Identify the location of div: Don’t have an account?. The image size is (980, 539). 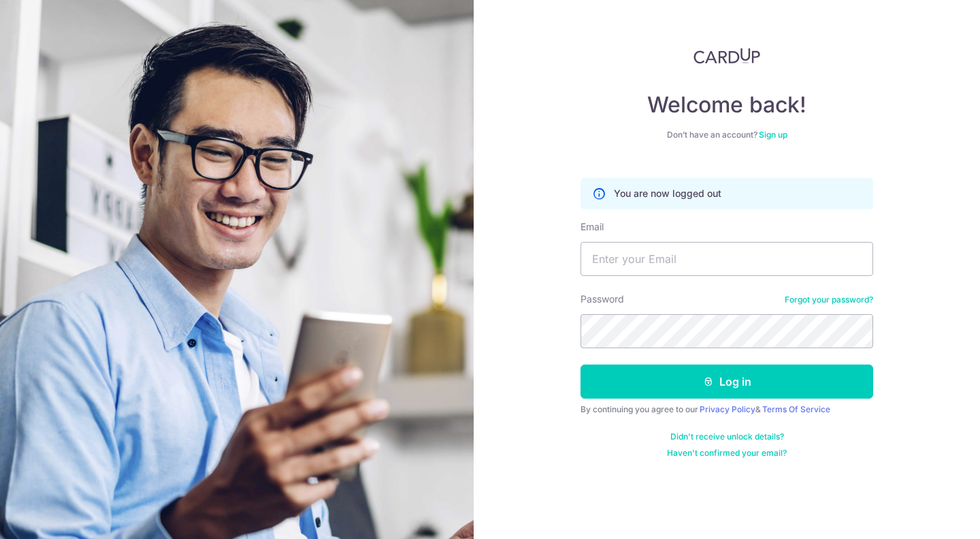
(727, 135).